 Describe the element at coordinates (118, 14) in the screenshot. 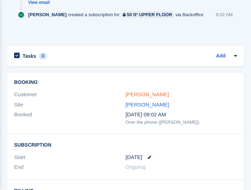

I see `div: created a subscription for via Backoffice` at that location.